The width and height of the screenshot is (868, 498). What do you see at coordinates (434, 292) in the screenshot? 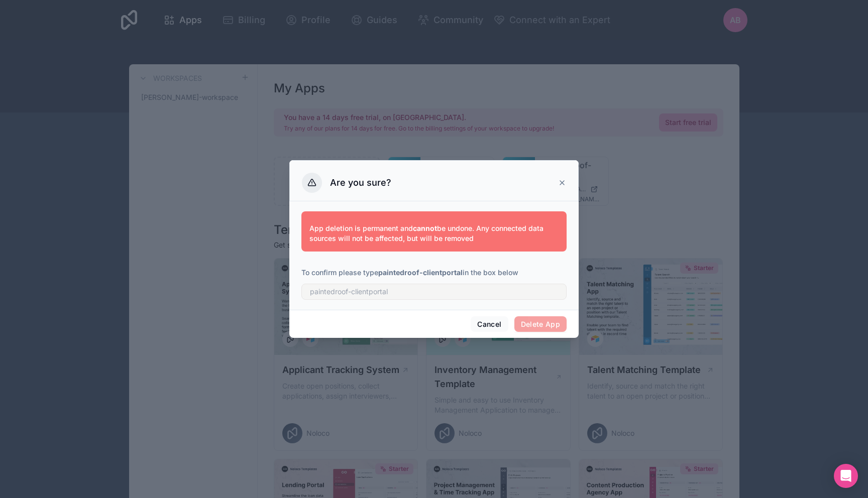
I see `input: paintedroof-clientportal` at bounding box center [434, 292].